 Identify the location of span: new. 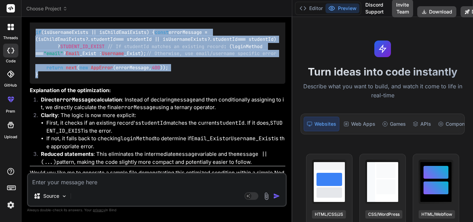
(84, 68).